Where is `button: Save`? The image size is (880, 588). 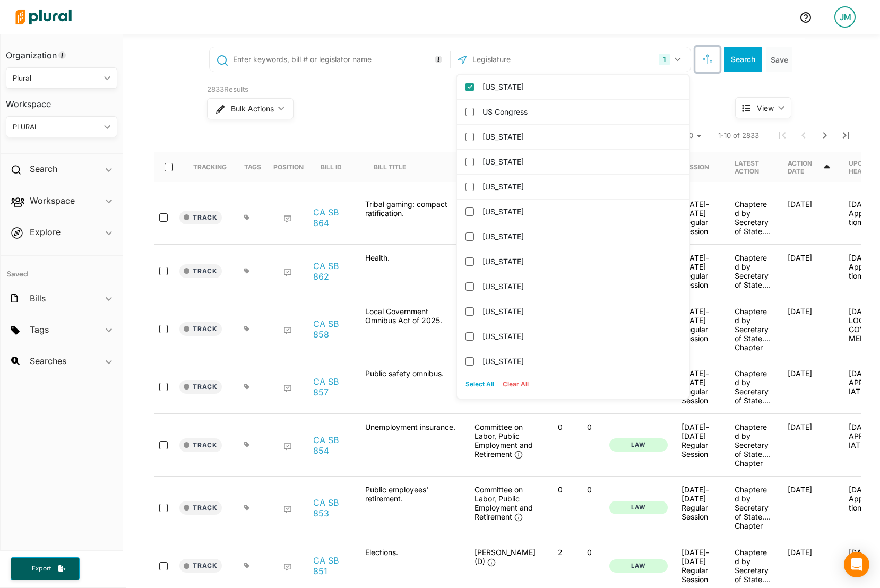 button: Save is located at coordinates (780, 60).